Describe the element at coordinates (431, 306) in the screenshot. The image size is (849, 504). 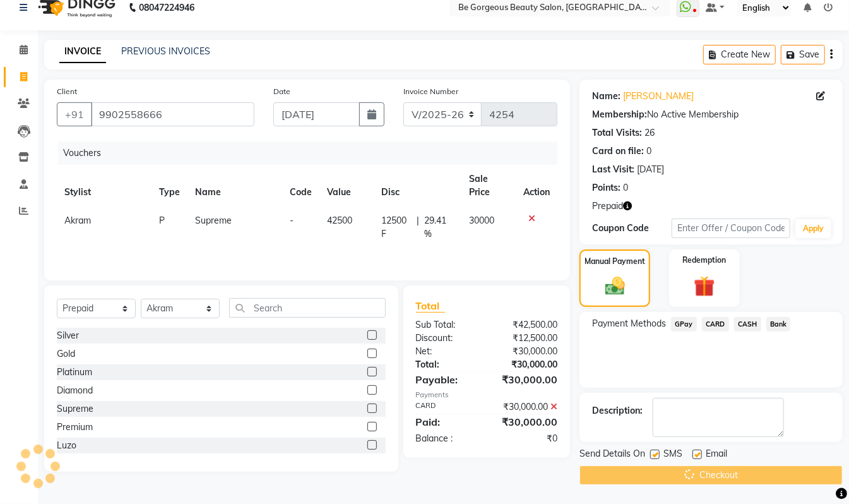
I see `span: Total` at that location.